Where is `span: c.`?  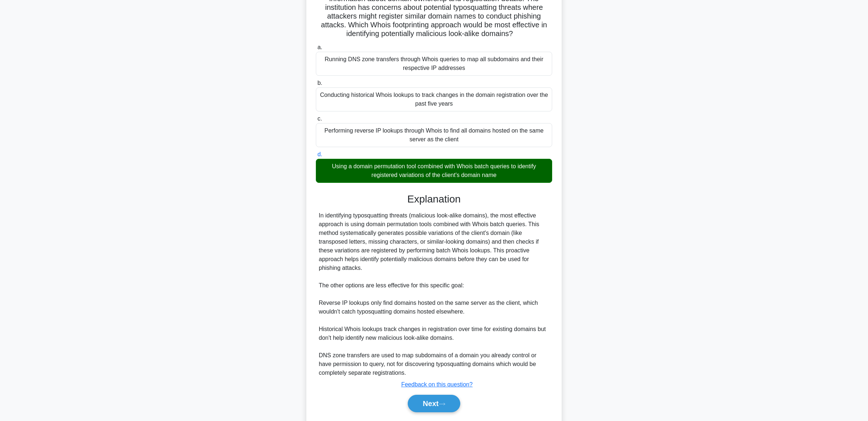
span: c. is located at coordinates (319, 118).